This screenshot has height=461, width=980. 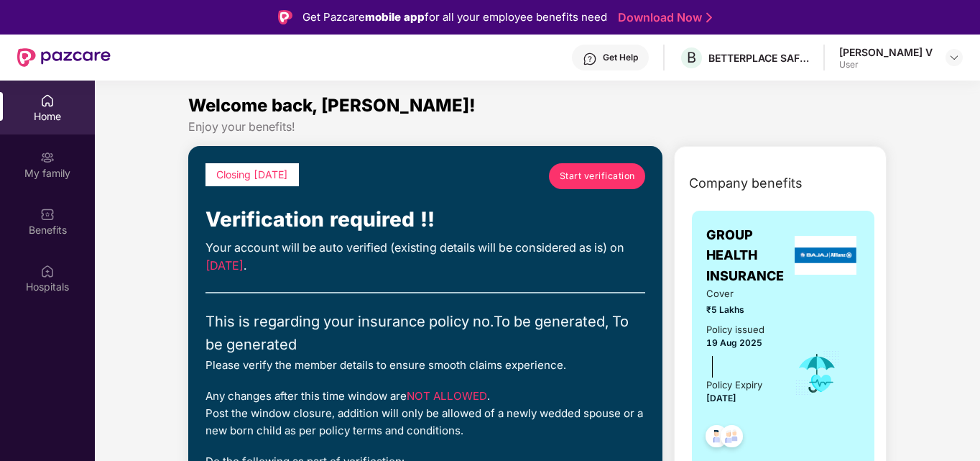 I want to click on div: Verification required !!, so click(x=426, y=219).